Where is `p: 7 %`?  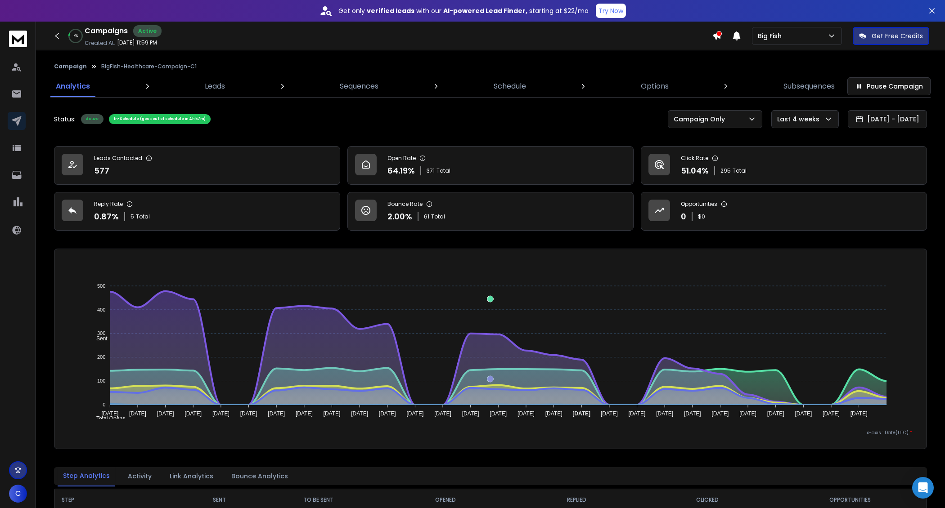
p: 7 % is located at coordinates (76, 36).